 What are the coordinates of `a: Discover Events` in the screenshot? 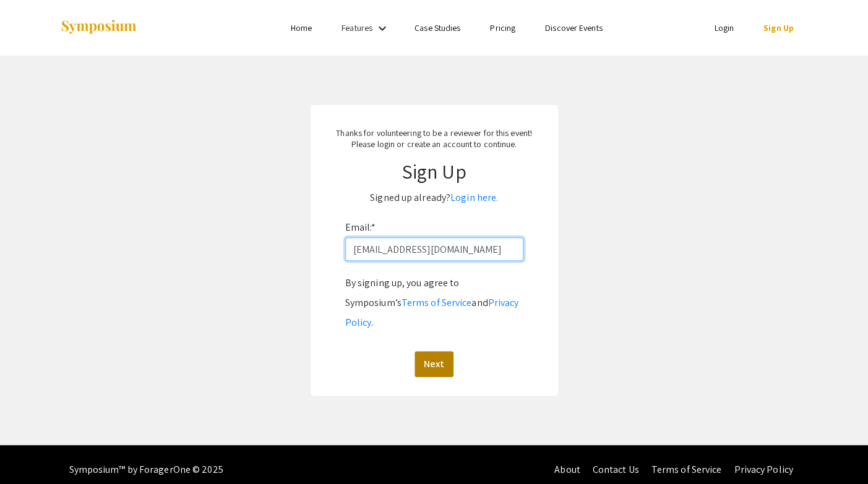 It's located at (574, 28).